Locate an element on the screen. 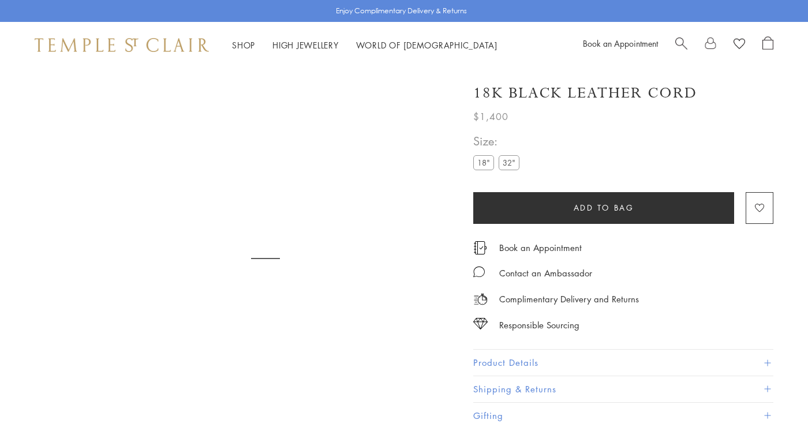  a: ShopShop is located at coordinates (243, 45).